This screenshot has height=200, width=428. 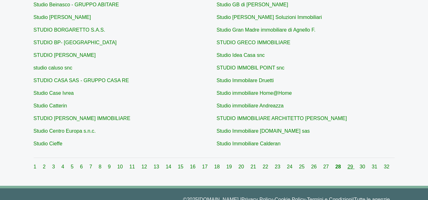 What do you see at coordinates (50, 106) in the screenshot?
I see `a: Studio Catterin` at bounding box center [50, 106].